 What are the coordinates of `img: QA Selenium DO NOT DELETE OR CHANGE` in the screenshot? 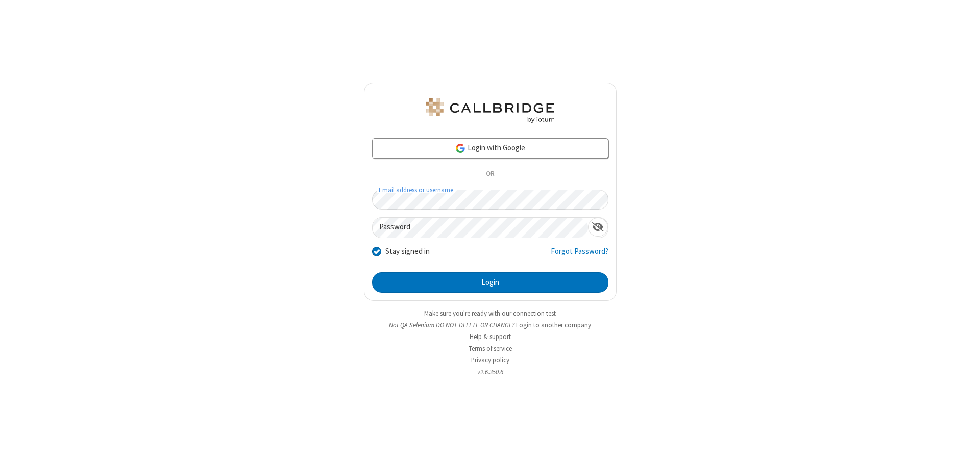 It's located at (490, 111).